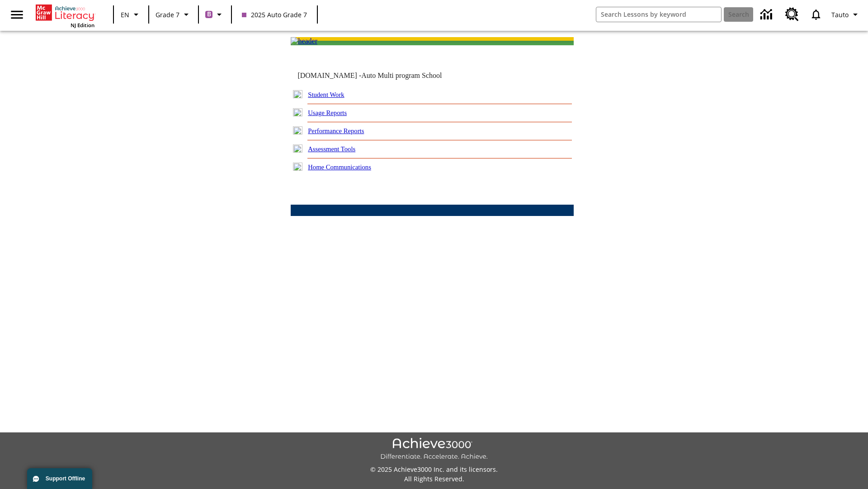 This screenshot has height=489, width=868. Describe the element at coordinates (274, 14) in the screenshot. I see `span: 2025 Auto Grade 7` at that location.